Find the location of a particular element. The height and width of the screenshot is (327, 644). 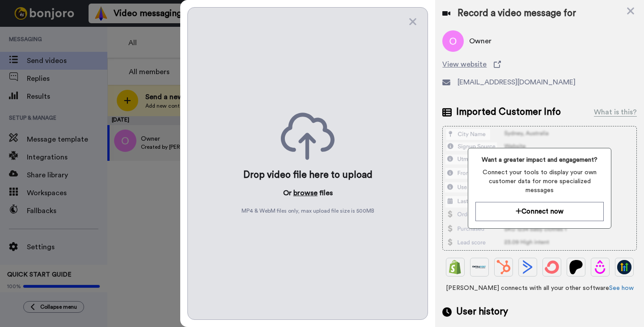

img: Ontraport is located at coordinates (480, 267).